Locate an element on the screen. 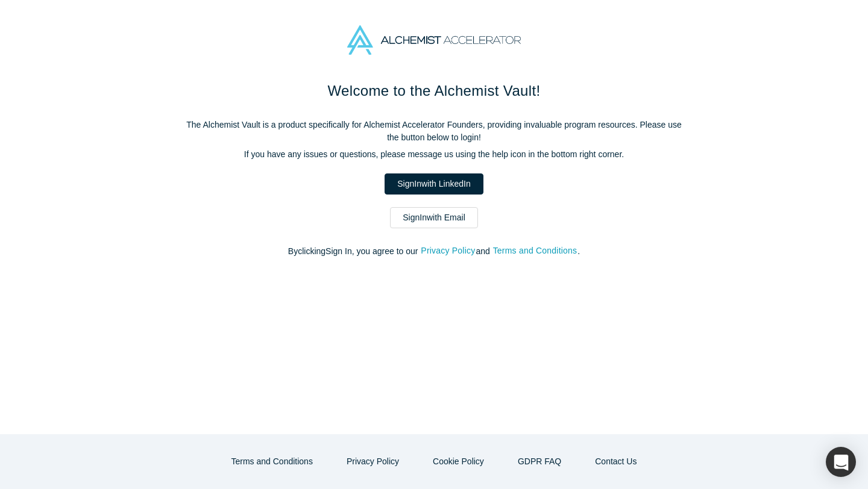 This screenshot has height=489, width=868. p: If you have any issues or questions, please message us using the help icon in the bottom right co... is located at coordinates (434, 154).